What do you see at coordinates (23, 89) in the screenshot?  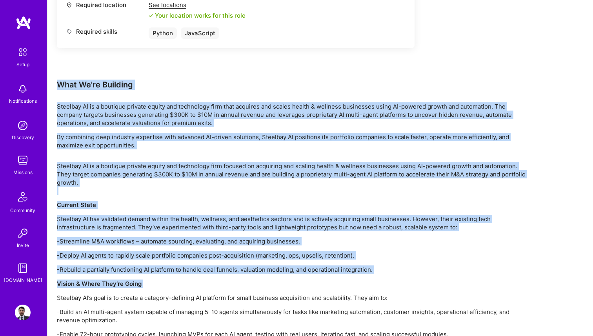 I see `img: bell` at bounding box center [23, 89].